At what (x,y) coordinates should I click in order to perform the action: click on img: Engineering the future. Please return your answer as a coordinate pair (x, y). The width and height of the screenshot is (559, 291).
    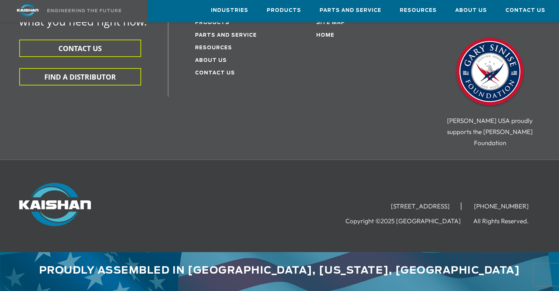
    Looking at the image, I should click on (84, 10).